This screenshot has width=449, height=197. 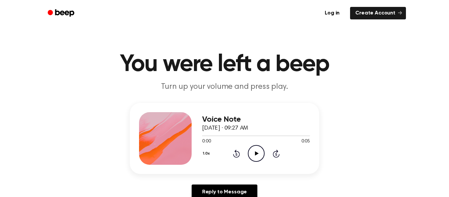 I want to click on span: 0:05, so click(x=306, y=141).